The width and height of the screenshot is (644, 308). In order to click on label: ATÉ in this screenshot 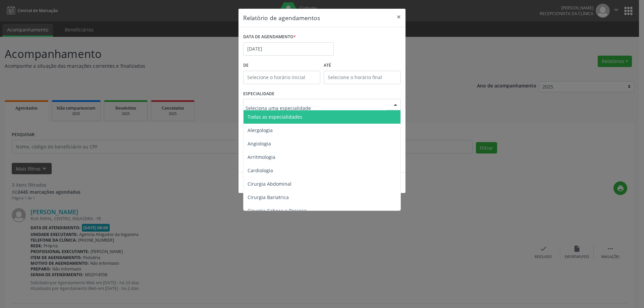, I will do `click(362, 65)`.